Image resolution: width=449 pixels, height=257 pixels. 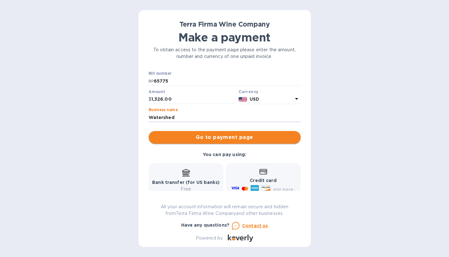 I want to click on span: and more..., so click(x=285, y=189).